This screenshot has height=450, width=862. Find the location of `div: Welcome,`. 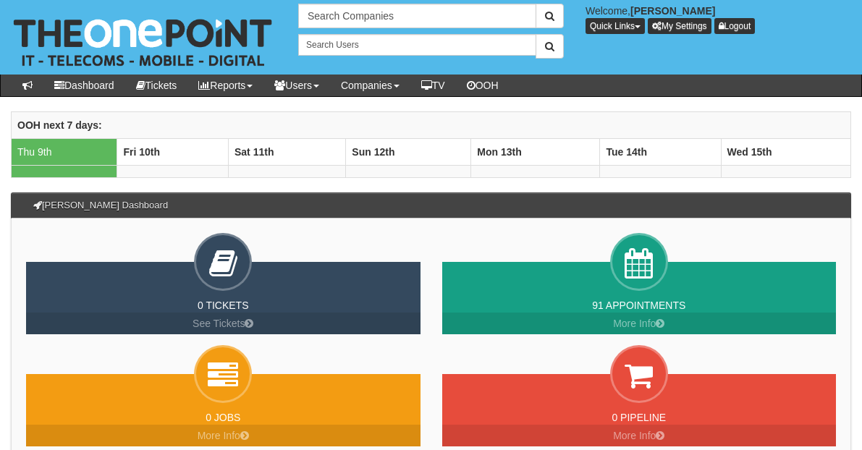

div: Welcome, is located at coordinates (718, 19).